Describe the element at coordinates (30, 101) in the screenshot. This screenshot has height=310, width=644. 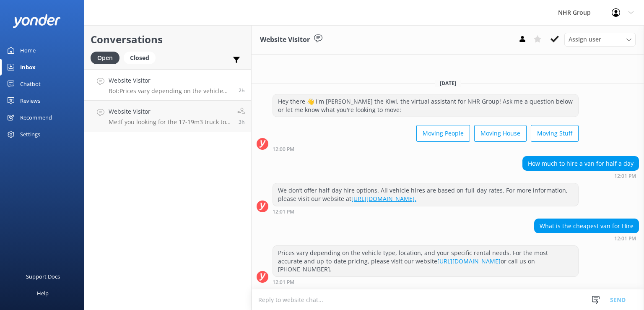
I see `div: Reviews` at that location.